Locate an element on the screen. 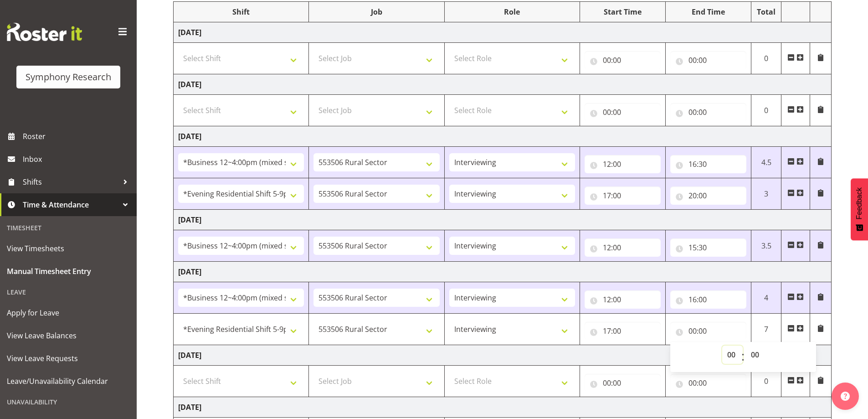 This screenshot has height=419, width=868. a: Apply for Leave is located at coordinates (68, 312).